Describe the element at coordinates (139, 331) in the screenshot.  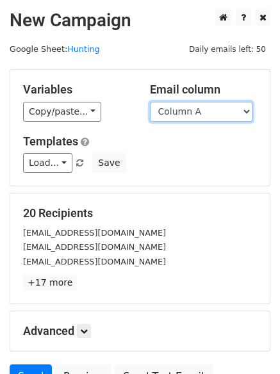
I see `h5: Advanced` at that location.